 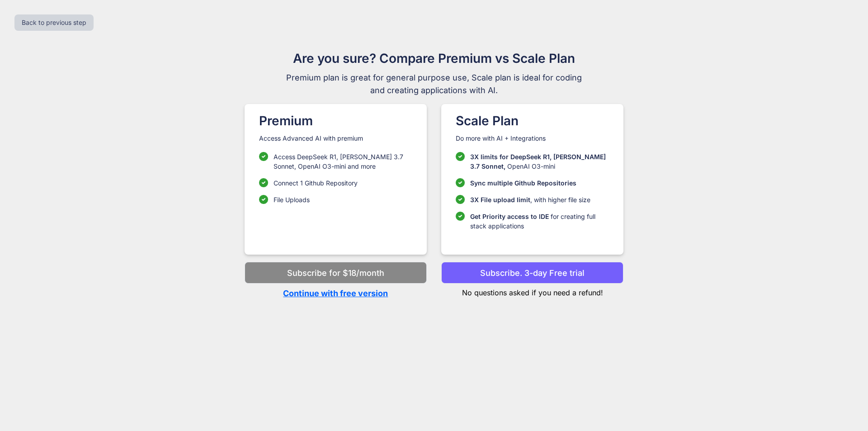 I want to click on p: No questions asked if you need a refund!, so click(x=532, y=291).